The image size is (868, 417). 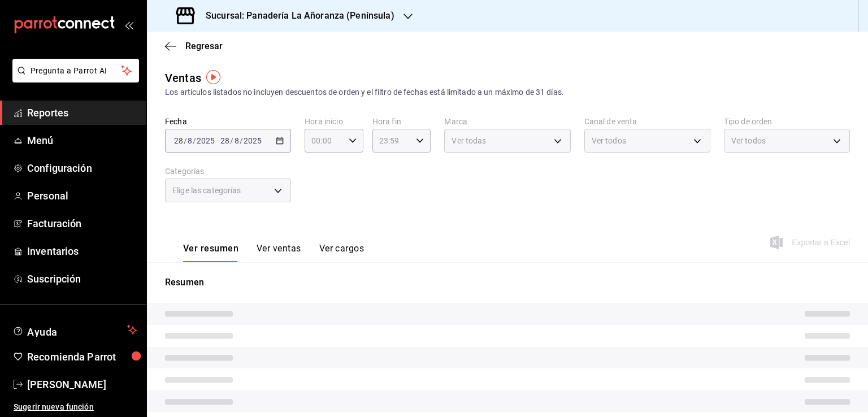 What do you see at coordinates (74, 330) in the screenshot?
I see `span: Ayuda` at bounding box center [74, 330].